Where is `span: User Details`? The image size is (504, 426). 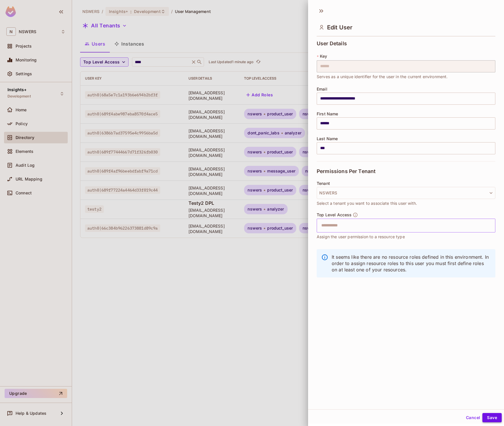
span: User Details is located at coordinates (332, 43).